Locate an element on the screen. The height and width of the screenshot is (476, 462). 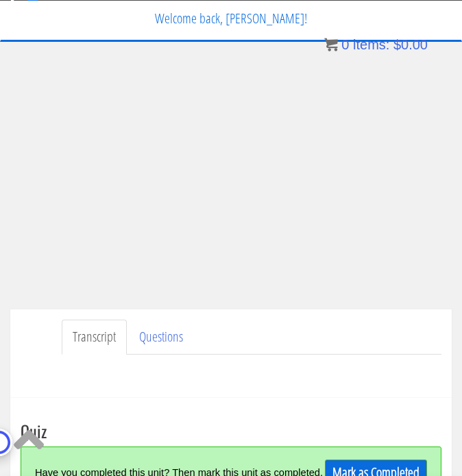
img: icon11.png is located at coordinates (331, 45).